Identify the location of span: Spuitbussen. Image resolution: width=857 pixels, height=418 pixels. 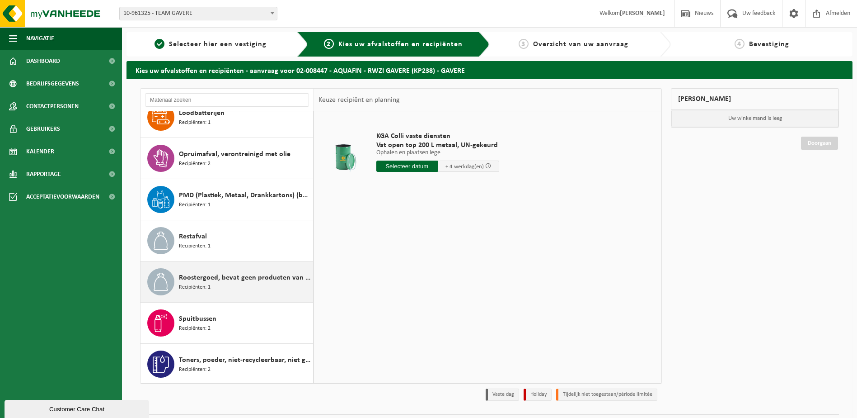
(198, 319).